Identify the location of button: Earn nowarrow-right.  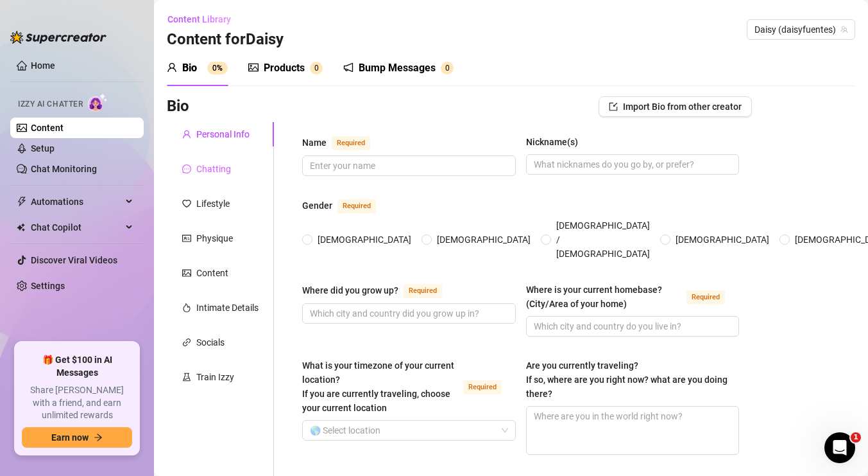
(77, 437).